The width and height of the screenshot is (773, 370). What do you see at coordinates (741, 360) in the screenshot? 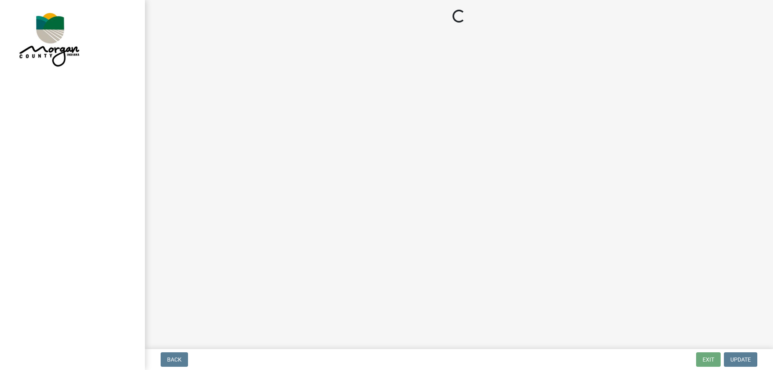
I see `button: Update` at bounding box center [741, 360].